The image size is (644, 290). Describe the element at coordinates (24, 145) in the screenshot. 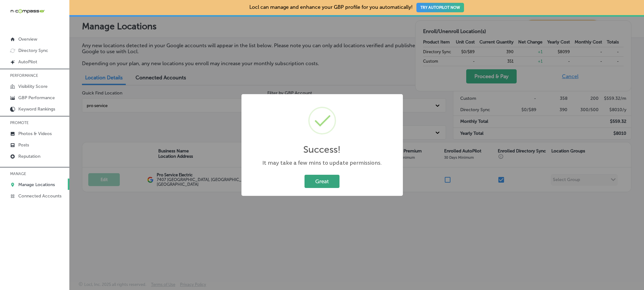

I see `p: Posts` at that location.